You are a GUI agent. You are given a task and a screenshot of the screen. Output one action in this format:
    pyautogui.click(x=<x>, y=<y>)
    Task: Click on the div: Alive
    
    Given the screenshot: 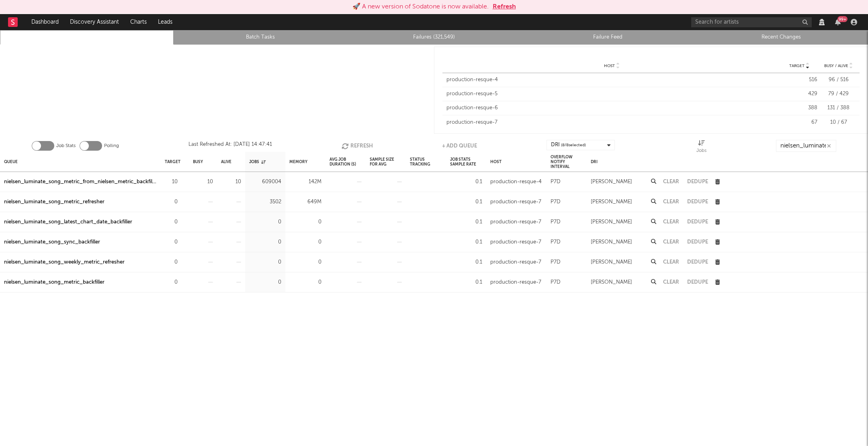 What is the action you would take?
    pyautogui.click(x=226, y=161)
    